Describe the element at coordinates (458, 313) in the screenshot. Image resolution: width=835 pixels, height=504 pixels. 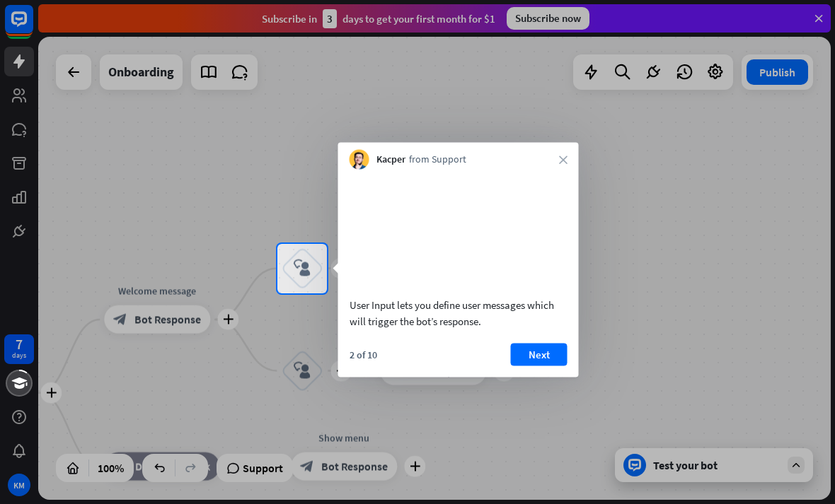
I see `div: User Input lets you define user messages which will trigger the bot’s response.` at that location.